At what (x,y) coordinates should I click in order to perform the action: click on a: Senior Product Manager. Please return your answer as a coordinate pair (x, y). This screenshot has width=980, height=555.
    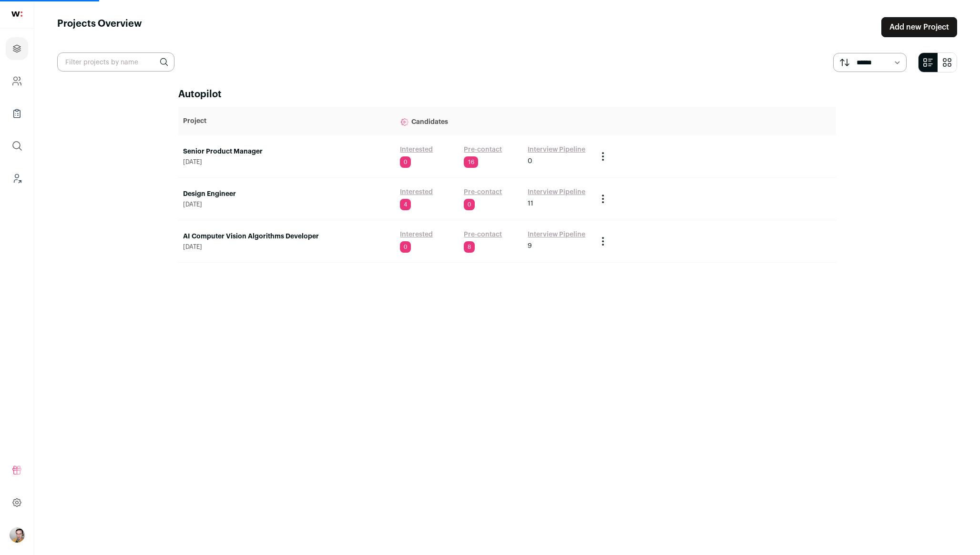
    Looking at the image, I should click on (286, 151).